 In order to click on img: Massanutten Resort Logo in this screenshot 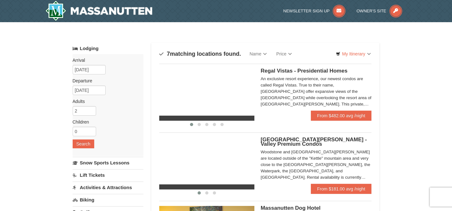, I will do `click(99, 11)`.